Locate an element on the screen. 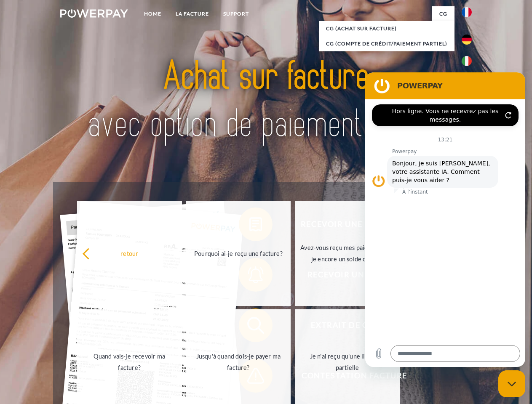  img: logo-powerpay-white.svg is located at coordinates (94, 13).